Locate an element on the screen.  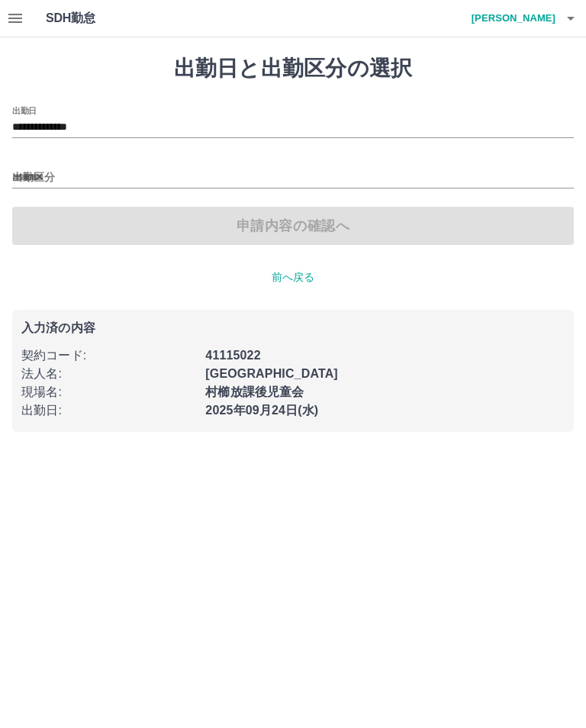
b: 41115022 is located at coordinates (233, 355).